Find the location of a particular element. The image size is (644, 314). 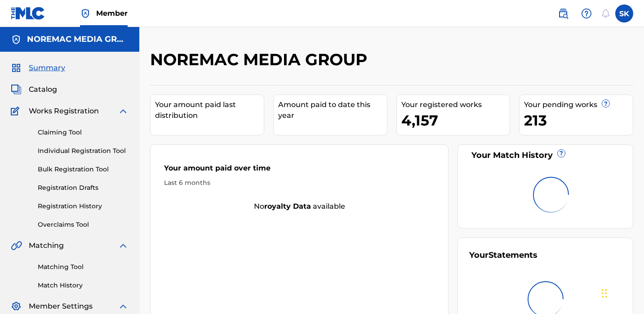

div: Your registered works is located at coordinates (456, 105).